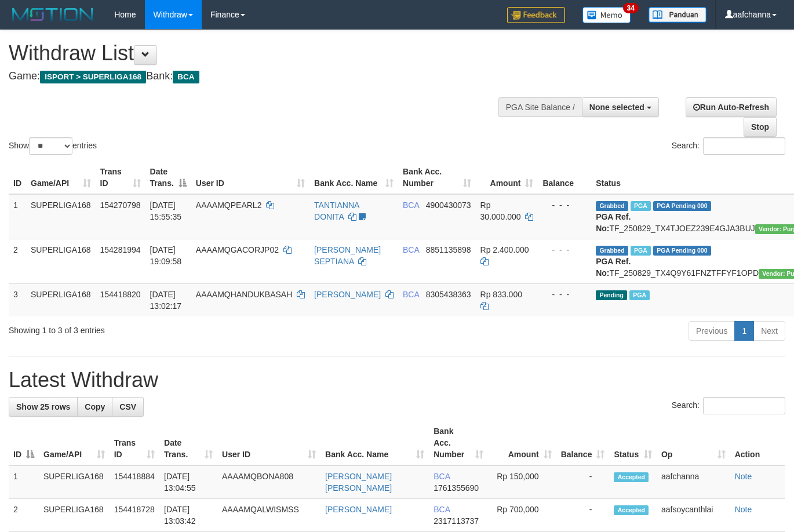 This screenshot has width=794, height=532. Describe the element at coordinates (95, 406) in the screenshot. I see `span: Copy` at that location.